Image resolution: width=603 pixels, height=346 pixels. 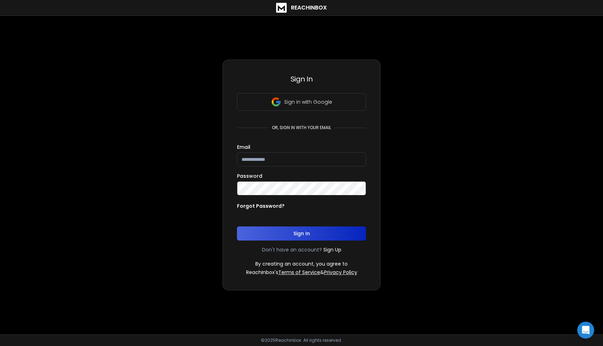 I want to click on p: ReachInbox's &, so click(x=301, y=272).